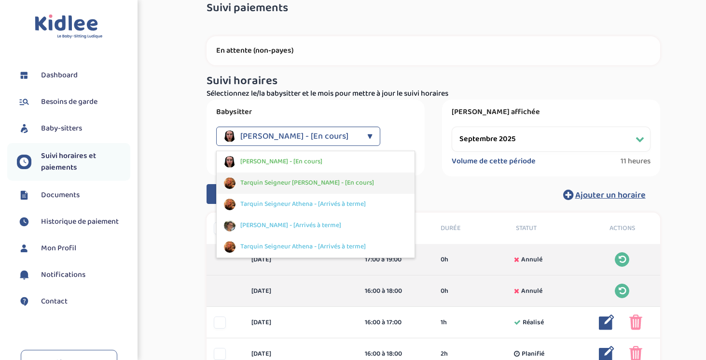  I want to click on span: Contact, so click(54, 301).